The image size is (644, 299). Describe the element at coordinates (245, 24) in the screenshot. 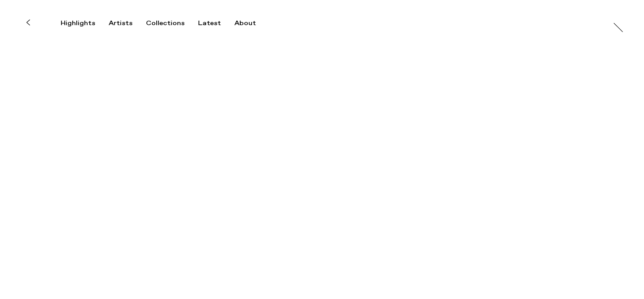

I see `div: About` at that location.